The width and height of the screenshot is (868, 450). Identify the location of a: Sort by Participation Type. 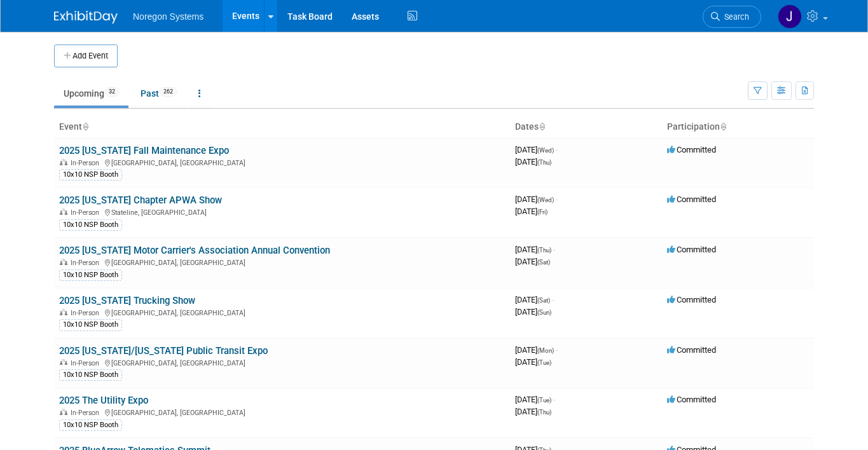
(723, 127).